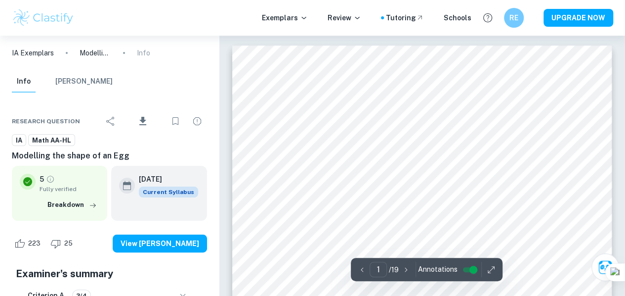 Image resolution: width=625 pixels, height=296 pixels. I want to click on p: 5, so click(42, 179).